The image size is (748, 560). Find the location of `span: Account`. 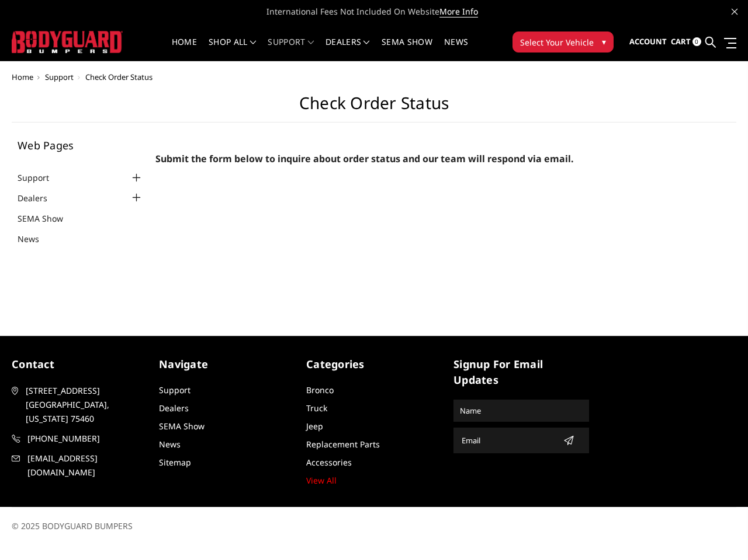

span: Account is located at coordinates (648, 42).